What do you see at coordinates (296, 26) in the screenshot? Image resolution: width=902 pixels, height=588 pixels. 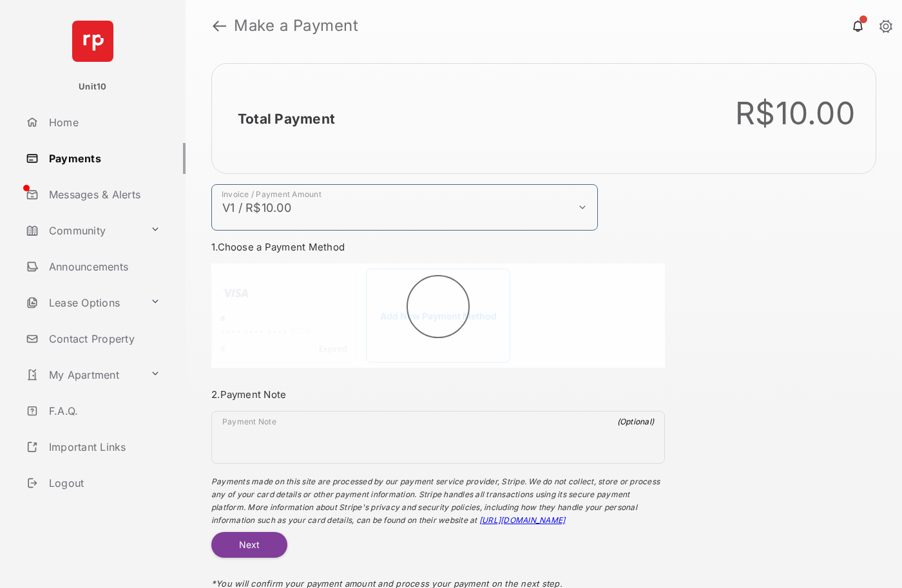 I see `strong: Make a Payment` at bounding box center [296, 26].